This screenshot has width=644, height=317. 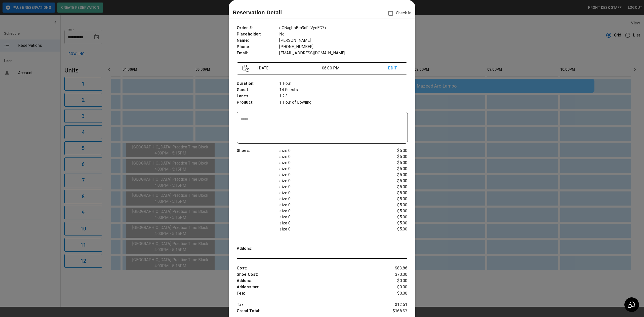 What do you see at coordinates (398, 14) in the screenshot?
I see `p: Check In` at bounding box center [398, 14].